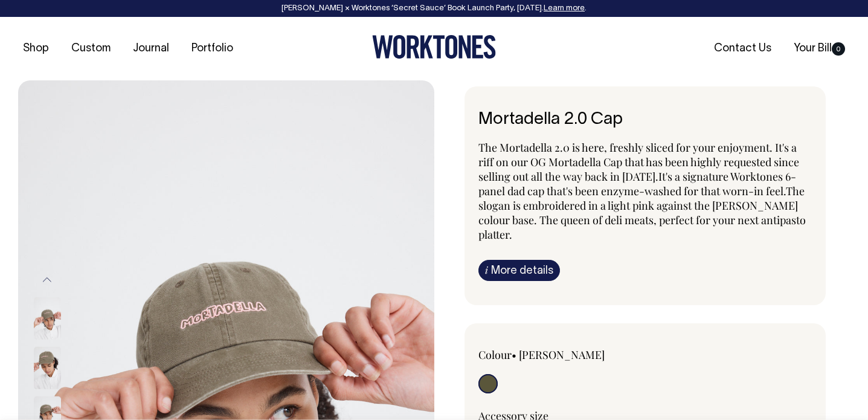  I want to click on a: Shop, so click(36, 48).